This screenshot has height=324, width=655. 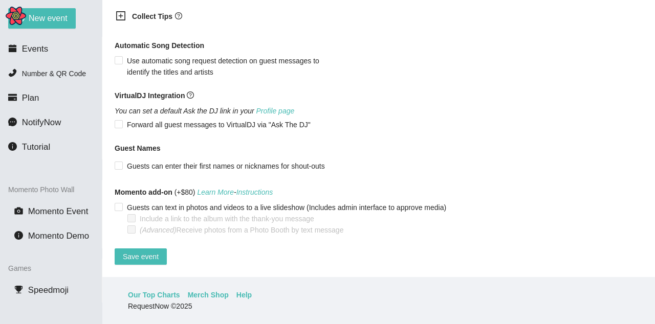 I want to click on button: Save event, so click(x=141, y=257).